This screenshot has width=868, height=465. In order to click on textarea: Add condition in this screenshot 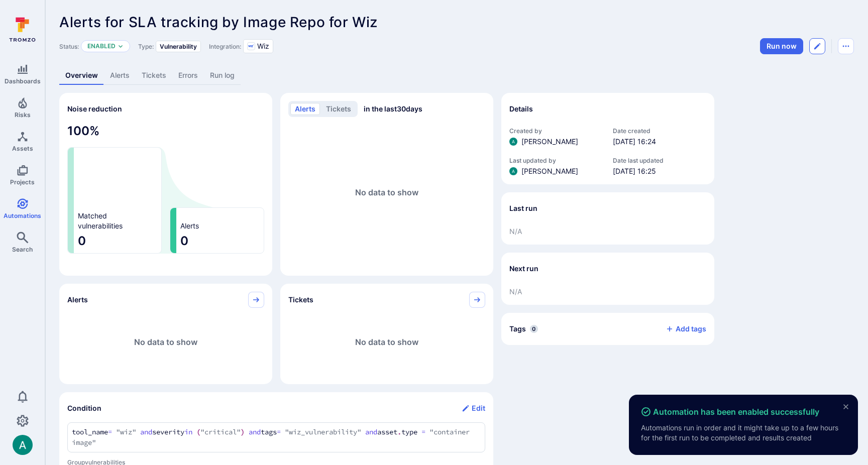, I will do `click(276, 438)`.